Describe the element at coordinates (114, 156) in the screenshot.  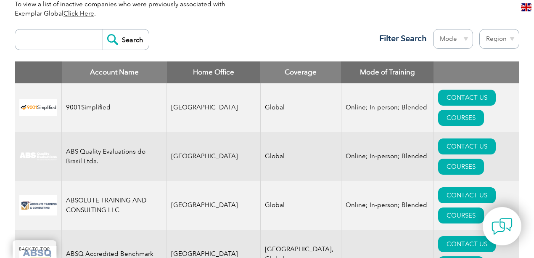
I see `td: ABS Quality Evaluations do Brasil Ltda.` at that location.